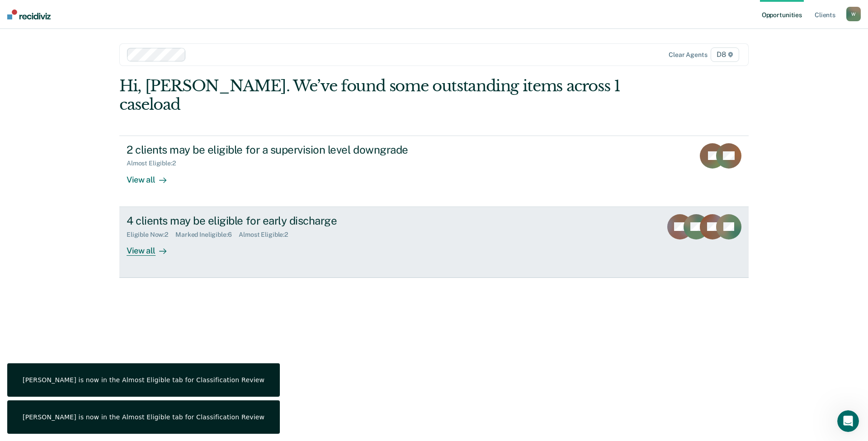 The width and height of the screenshot is (868, 441). I want to click on div: Clear agents, so click(688, 54).